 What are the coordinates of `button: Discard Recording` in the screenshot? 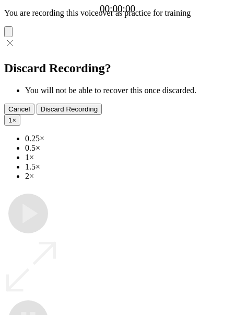 It's located at (69, 109).